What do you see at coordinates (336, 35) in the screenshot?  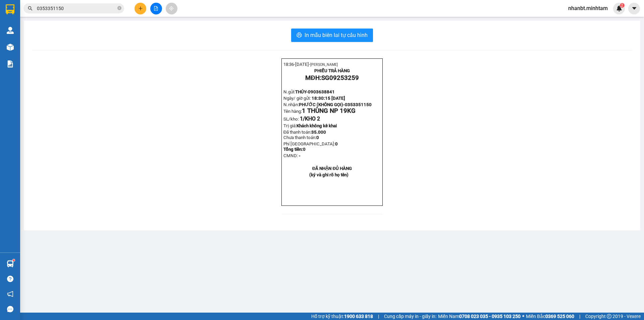 I see `span: In mẫu biên lai tự cấu hình` at bounding box center [336, 35].